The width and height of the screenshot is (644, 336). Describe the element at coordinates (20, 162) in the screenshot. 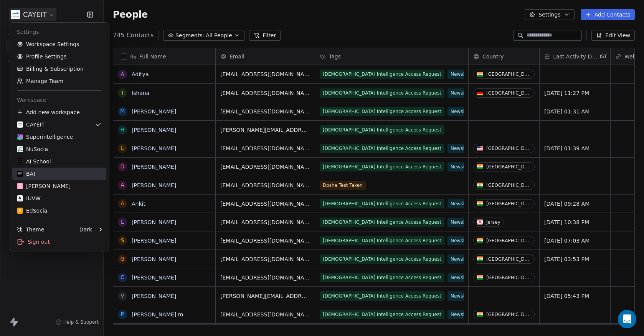

I see `img: 3.png` at that location.